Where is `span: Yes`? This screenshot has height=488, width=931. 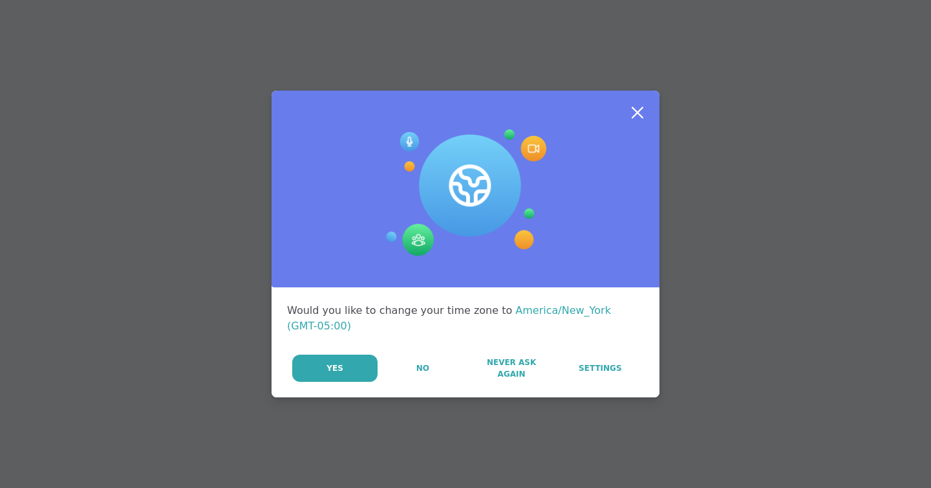
span: Yes is located at coordinates (335, 368).